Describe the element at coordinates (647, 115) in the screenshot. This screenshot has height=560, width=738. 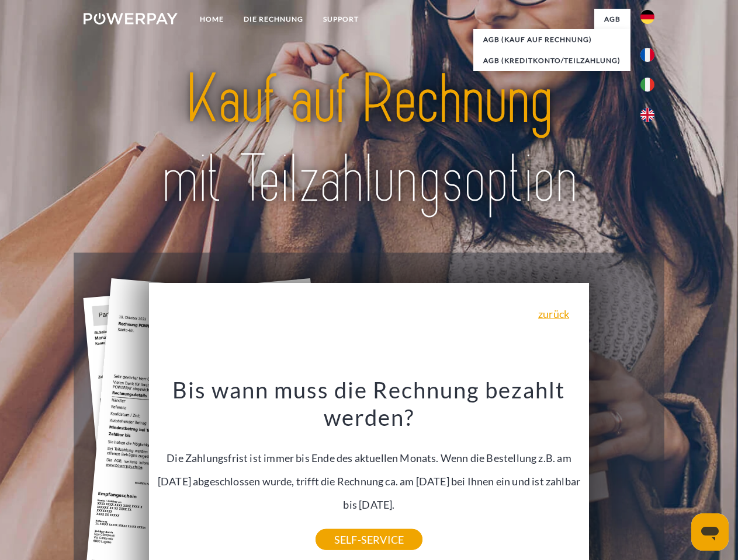
I see `img: en` at that location.